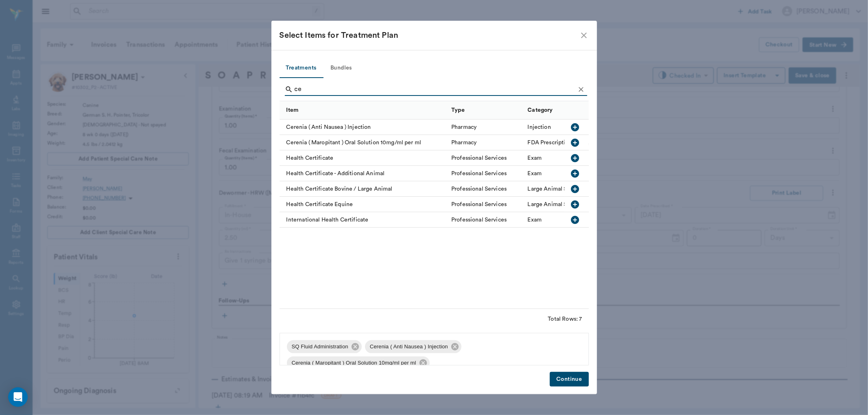  Describe the element at coordinates (364, 220) in the screenshot. I see `div: International Health Certificate` at that location.